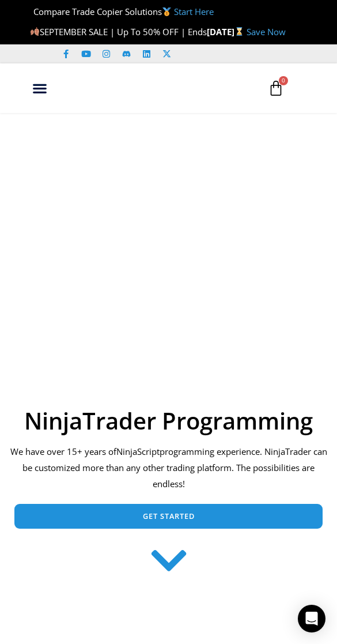 The image size is (337, 644). What do you see at coordinates (312, 619) in the screenshot?
I see `div: Open Intercom Messenger` at bounding box center [312, 619].